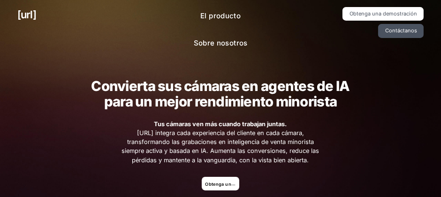 The image size is (441, 197). Describe the element at coordinates (220, 94) in the screenshot. I see `font: Convierta sus cámaras en agentes de IA para un mejor rendimiento minorista` at that location.